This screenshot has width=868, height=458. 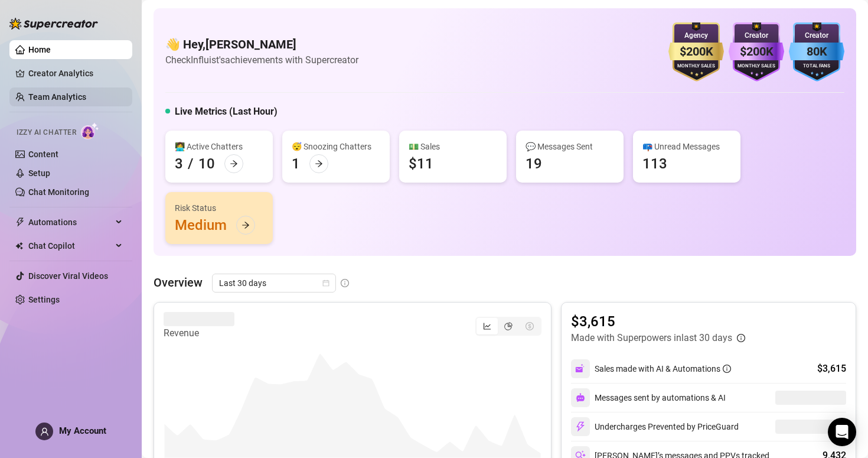 I want to click on a: Settings, so click(x=43, y=300).